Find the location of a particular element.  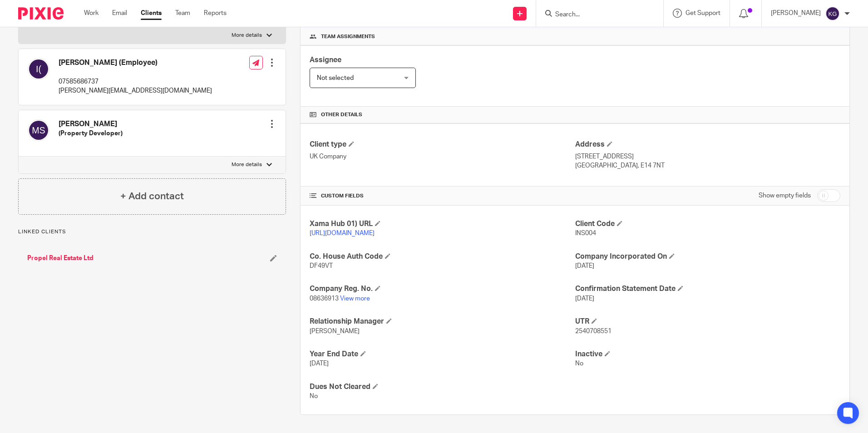

span: 2540708551 is located at coordinates (593, 331).